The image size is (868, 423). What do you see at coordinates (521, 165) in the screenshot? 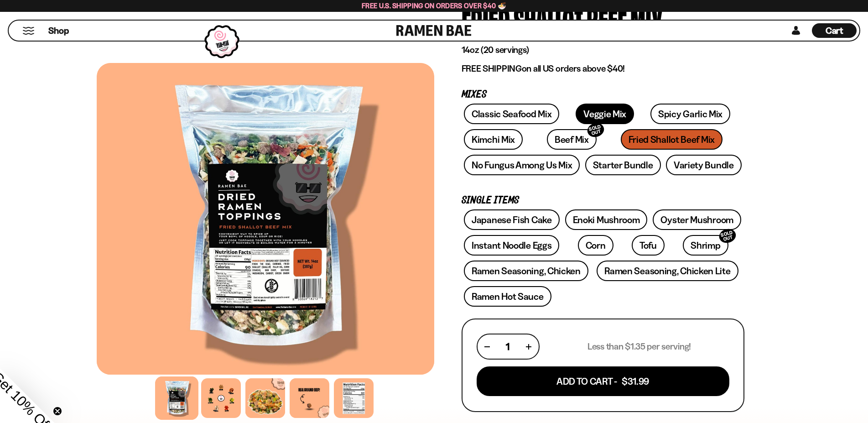
I see `a: No Fungus Among Us Mix` at bounding box center [521, 165].